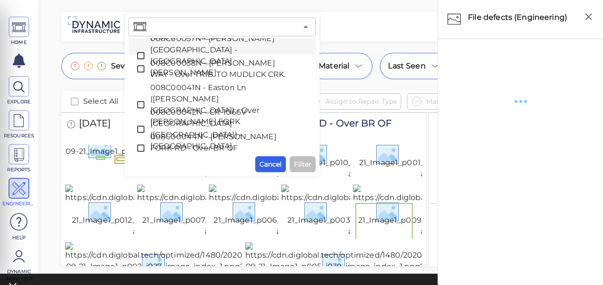 The width and height of the screenshot is (603, 285). I want to click on button: Mark as Repaired, so click(447, 102).